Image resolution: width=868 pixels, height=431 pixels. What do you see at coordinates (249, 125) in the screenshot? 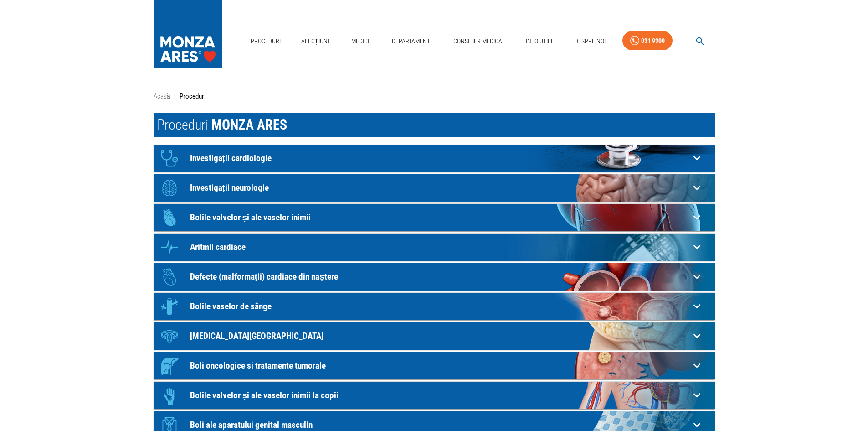
I see `span: MONZA ARES` at bounding box center [249, 125].